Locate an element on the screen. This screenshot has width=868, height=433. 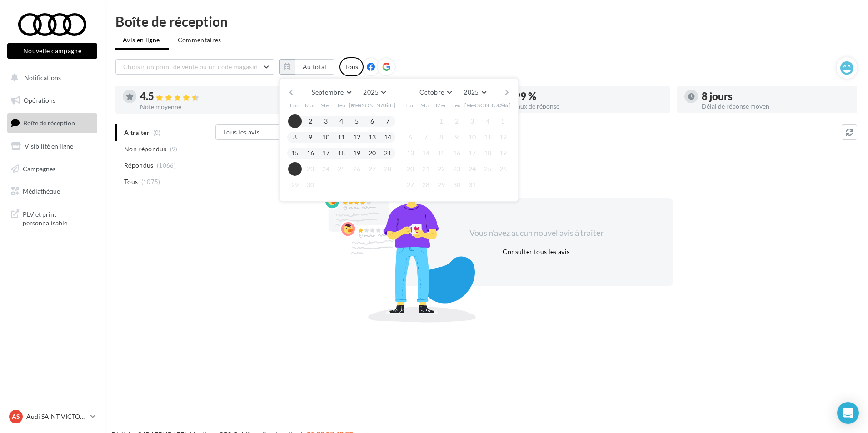
a: Médiathèque is located at coordinates (52, 191).